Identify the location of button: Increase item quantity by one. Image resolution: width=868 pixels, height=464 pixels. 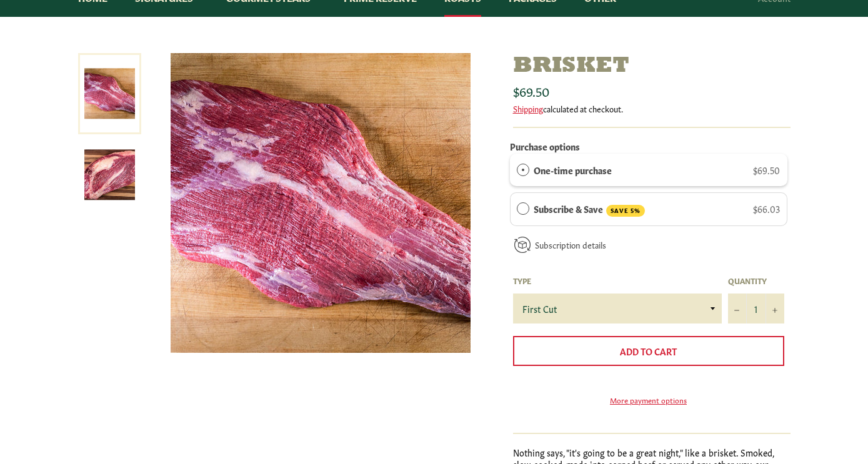
(775, 309).